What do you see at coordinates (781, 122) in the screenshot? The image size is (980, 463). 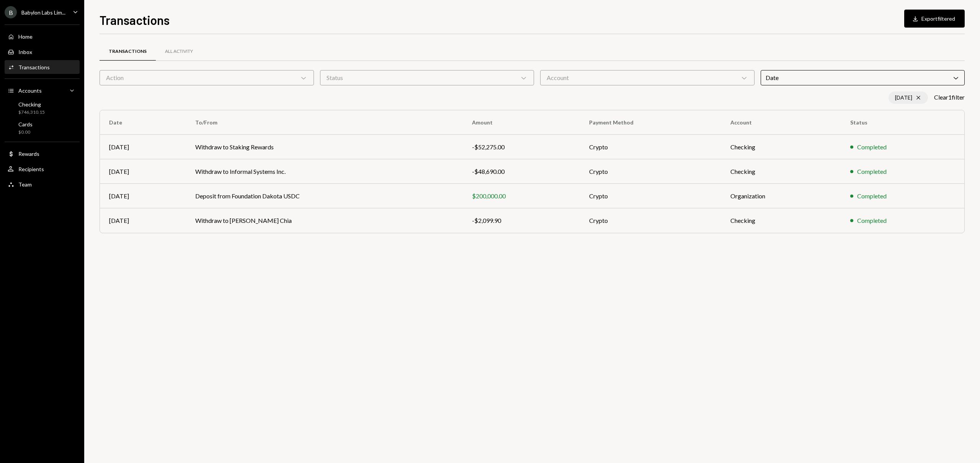 I see `th: Account` at bounding box center [781, 122].